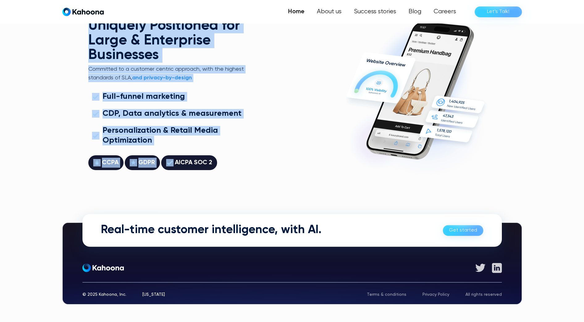 The image size is (584, 322). Describe the element at coordinates (445, 12) in the screenshot. I see `a: Careers` at that location.